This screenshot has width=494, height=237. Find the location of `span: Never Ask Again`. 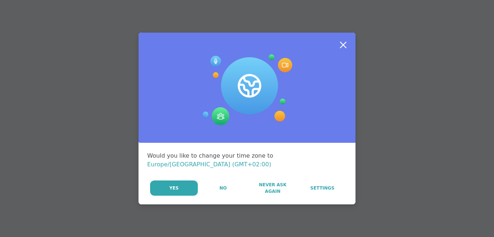

span: Never Ask Again is located at coordinates (272, 188).